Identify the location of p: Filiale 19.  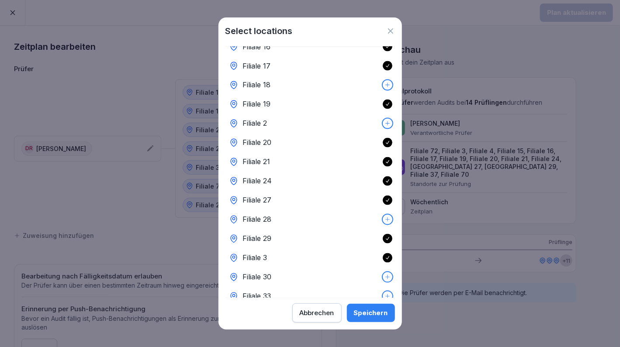
(257, 104).